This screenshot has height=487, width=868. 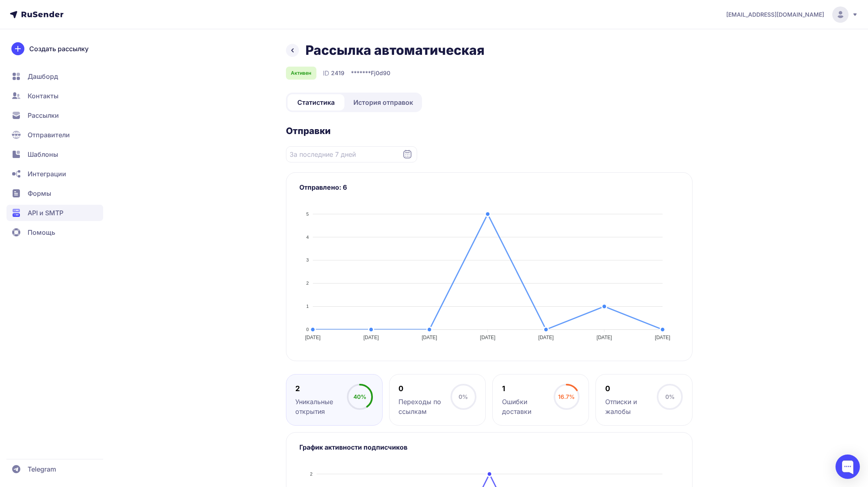 I want to click on span: История отправок, so click(x=383, y=102).